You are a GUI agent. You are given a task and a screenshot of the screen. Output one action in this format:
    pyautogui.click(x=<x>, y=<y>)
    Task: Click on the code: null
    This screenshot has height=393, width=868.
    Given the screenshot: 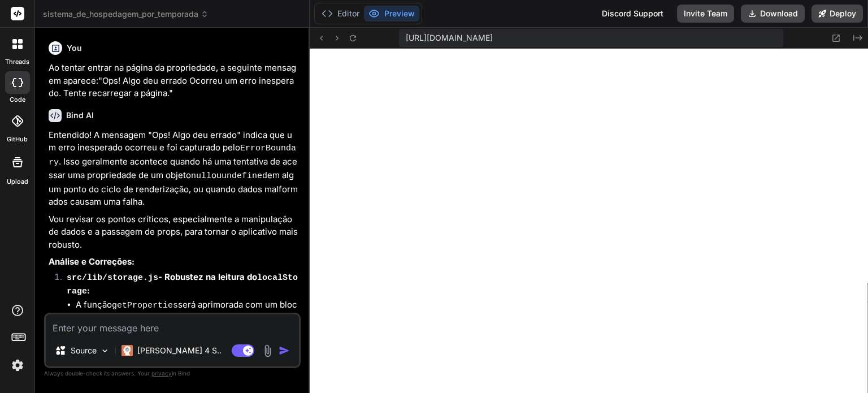 What is the action you would take?
    pyautogui.click(x=202, y=176)
    